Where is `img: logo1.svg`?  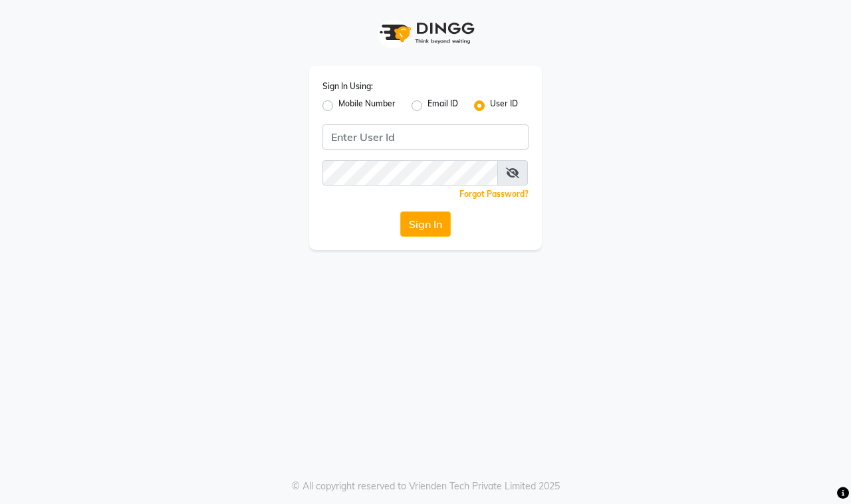
img: logo1.svg is located at coordinates (426, 32).